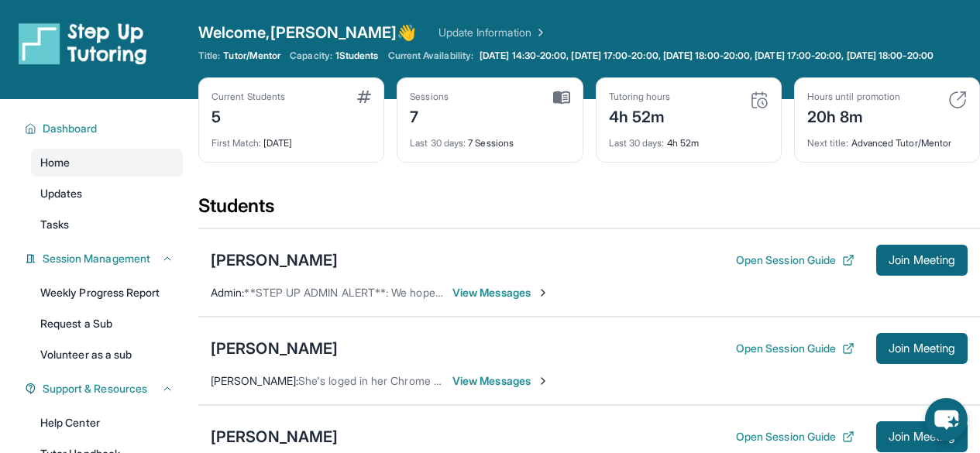 The image size is (980, 453). I want to click on span: Session Management, so click(96, 259).